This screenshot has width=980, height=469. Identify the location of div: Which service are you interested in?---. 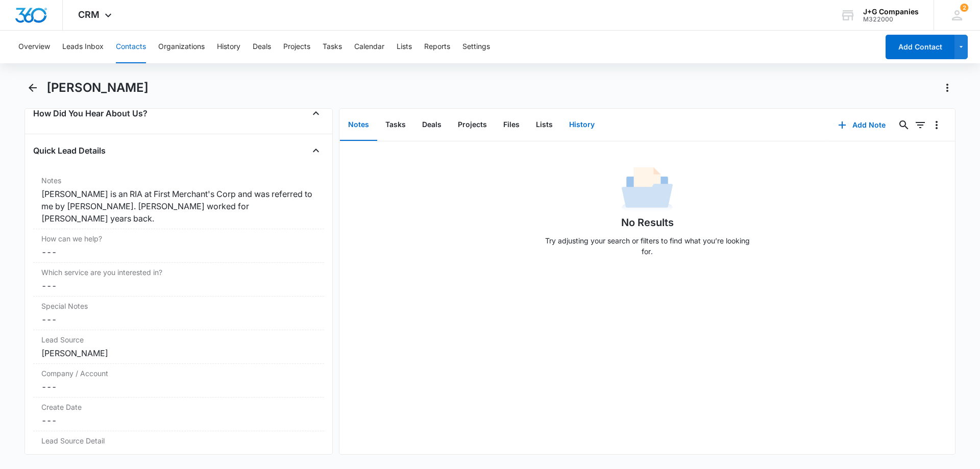
(179, 280).